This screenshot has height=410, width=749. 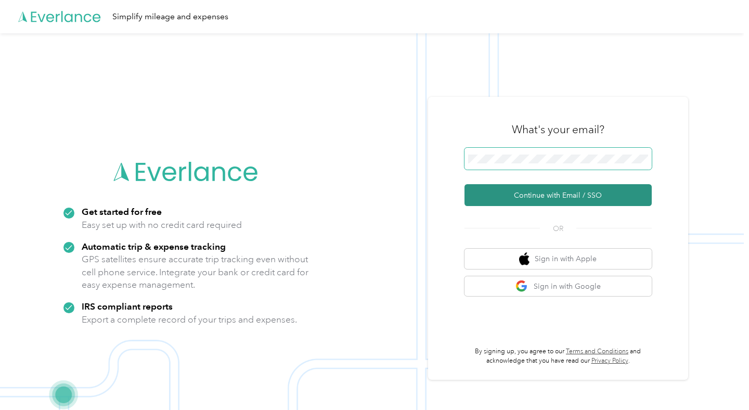 What do you see at coordinates (558, 195) in the screenshot?
I see `button: Continue with Email / SSO` at bounding box center [558, 195].